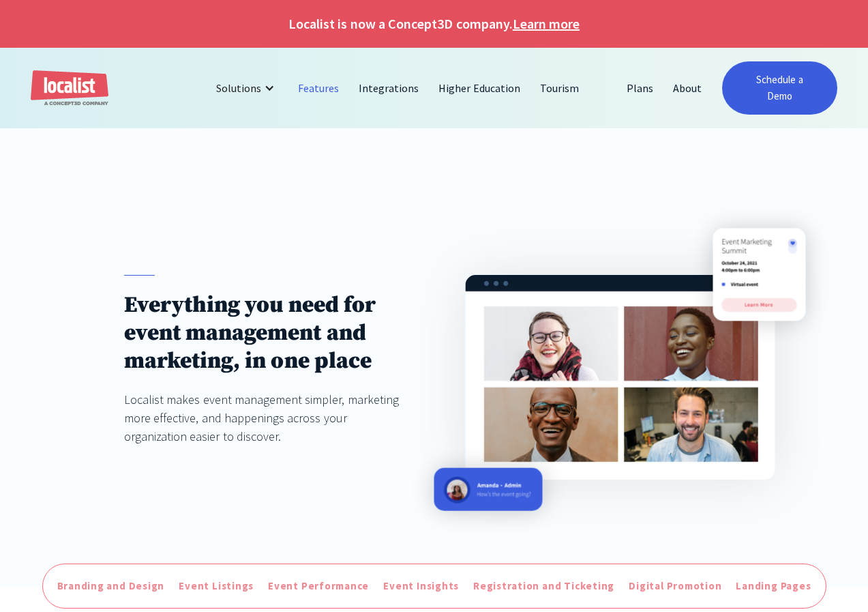  What do you see at coordinates (543, 586) in the screenshot?
I see `a: Registration and Ticketing` at bounding box center [543, 586].